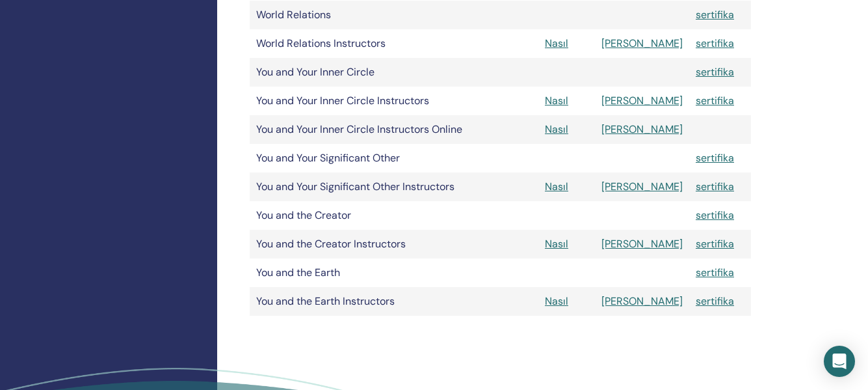 This screenshot has height=390, width=868. What do you see at coordinates (362, 129) in the screenshot?
I see `td: You and Your Inner Circle Instructors Online` at bounding box center [362, 129].